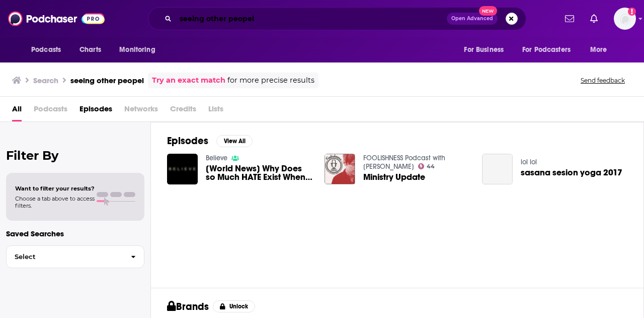 Image resolution: width=644 pixels, height=318 pixels. Describe the element at coordinates (625, 18) in the screenshot. I see `img: User Profile` at that location.